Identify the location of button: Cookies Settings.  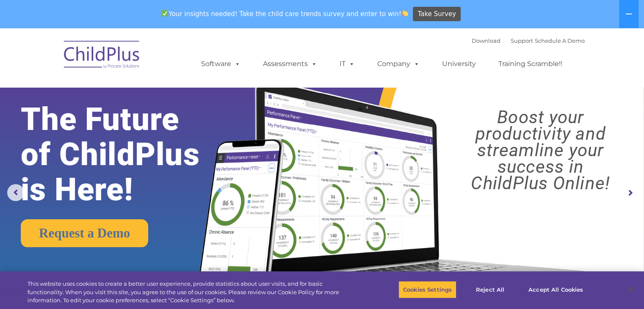
(427, 289).